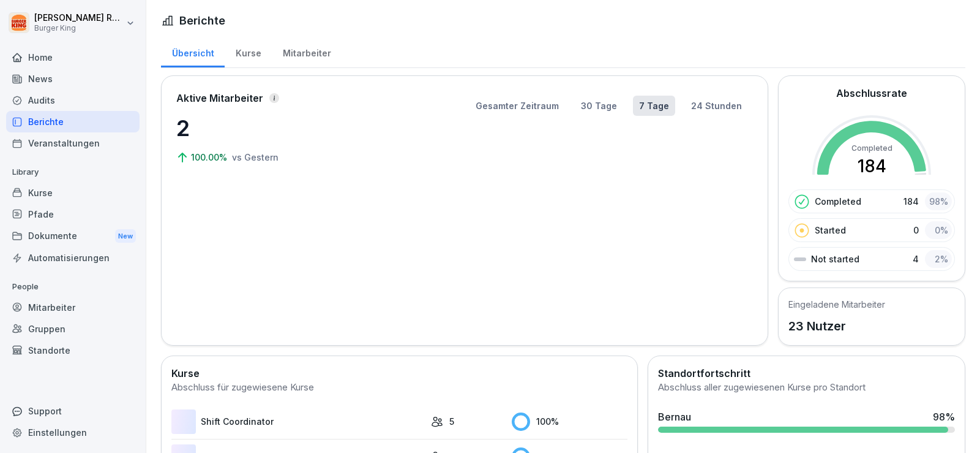 The height and width of the screenshot is (453, 980). What do you see at coordinates (717, 106) in the screenshot?
I see `button: 24 Stunden` at bounding box center [717, 106].